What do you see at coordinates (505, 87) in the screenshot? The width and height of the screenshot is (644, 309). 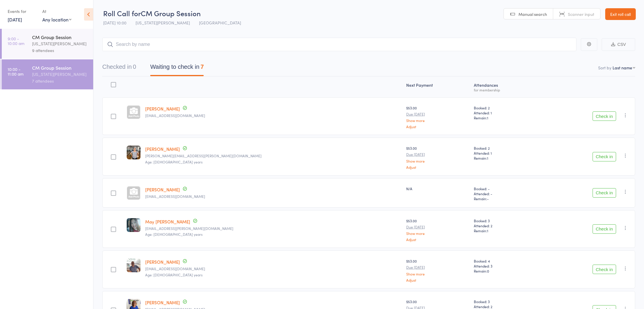 I see `div: Atten­dances` at bounding box center [505, 87].